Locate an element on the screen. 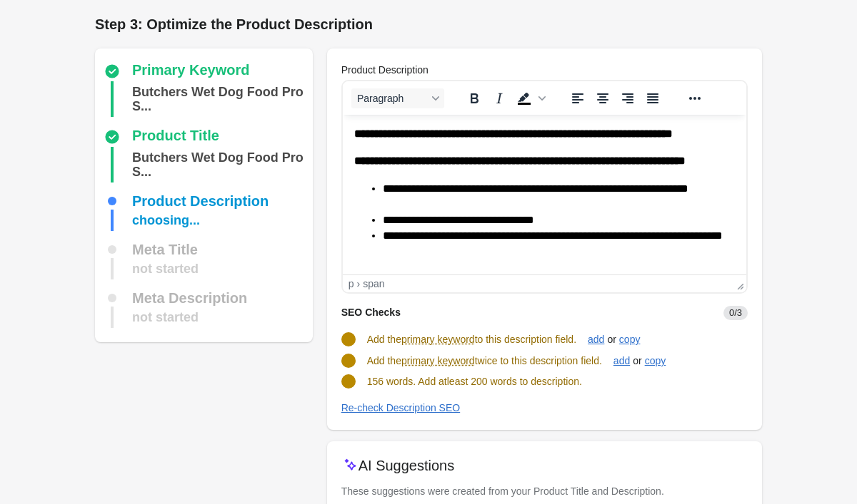  span: Paragraph is located at coordinates (392, 98).